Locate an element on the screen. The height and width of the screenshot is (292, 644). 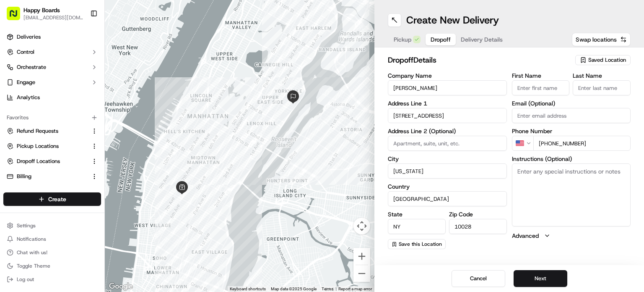
label: Instructions (Optional) is located at coordinates (571, 159).